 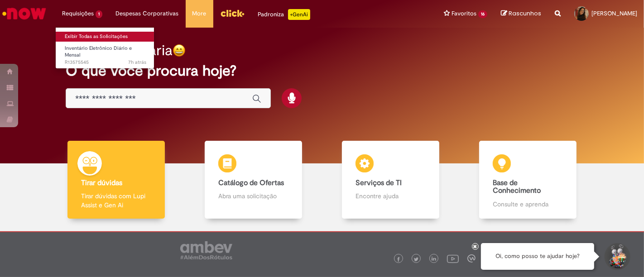 I want to click on img: logo_footer_facebook.png, so click(x=398, y=259).